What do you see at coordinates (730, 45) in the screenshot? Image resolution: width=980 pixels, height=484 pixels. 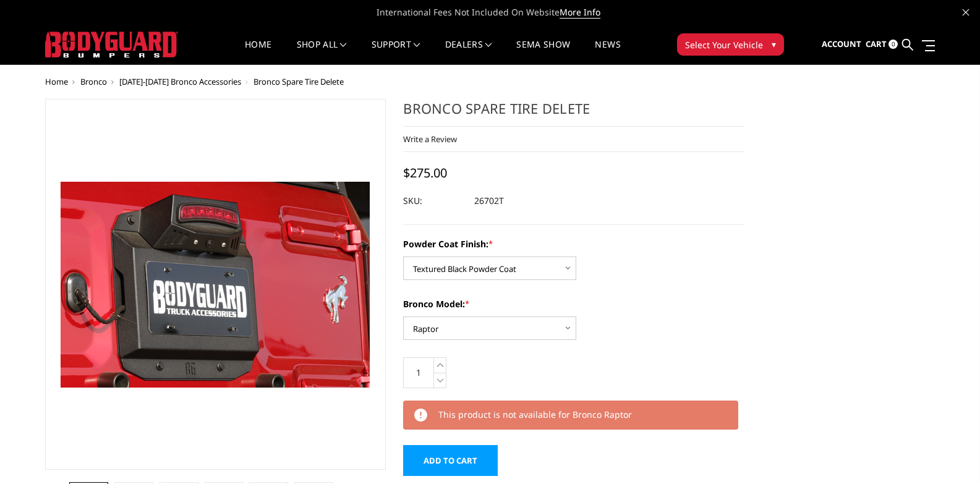 I see `button: Select Your Vehicle` at bounding box center [730, 45].